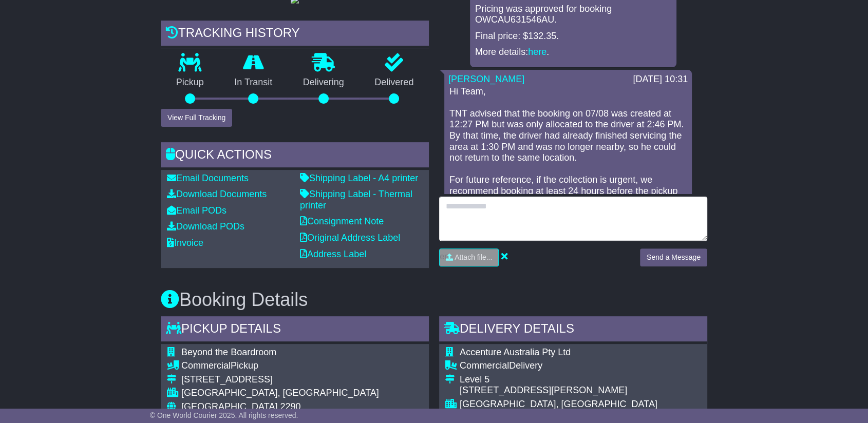 The image size is (868, 423). Describe the element at coordinates (568, 169) in the screenshot. I see `p: Hi Team, TNT advised that the booking on 07/08 was created at 12:27 PM but was only allocated to ...` at that location.